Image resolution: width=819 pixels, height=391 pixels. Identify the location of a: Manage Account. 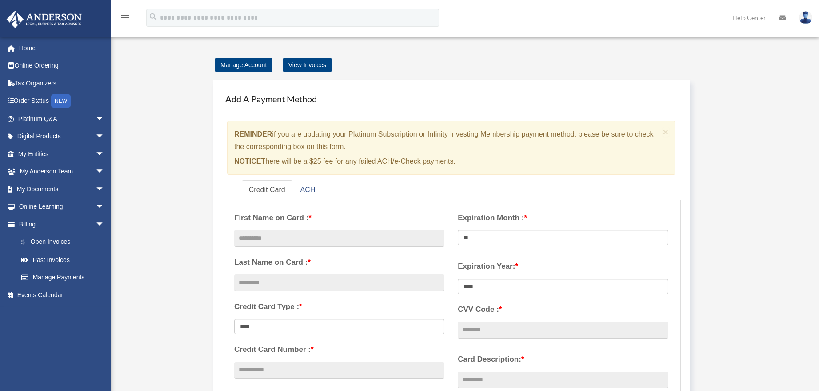
(244, 65).